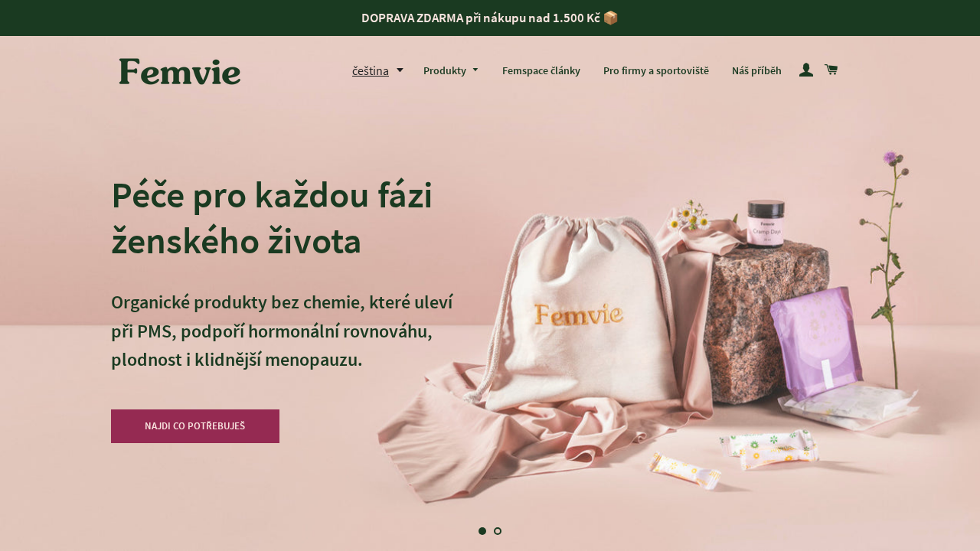  What do you see at coordinates (498, 532) in the screenshot?
I see `a: Načíst snímek 2` at bounding box center [498, 532].